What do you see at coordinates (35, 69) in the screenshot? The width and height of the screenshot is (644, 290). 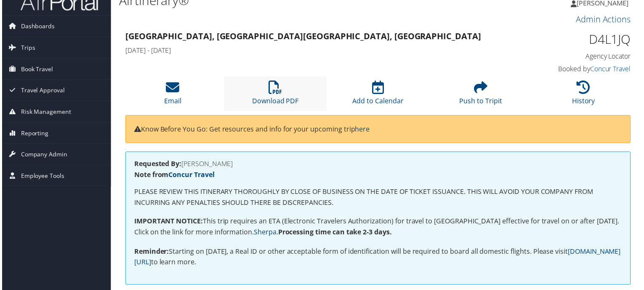 I see `span: Book Travel` at bounding box center [35, 69].